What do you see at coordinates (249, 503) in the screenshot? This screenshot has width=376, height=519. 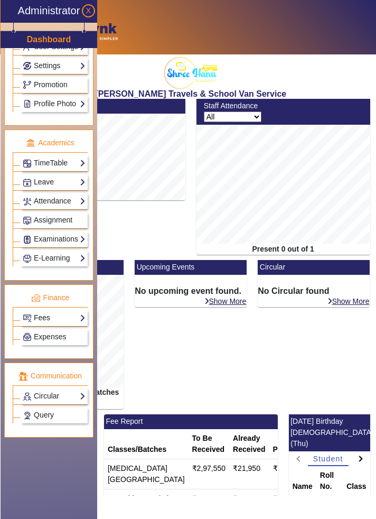 I see `td: ₹14,800` at bounding box center [249, 503].